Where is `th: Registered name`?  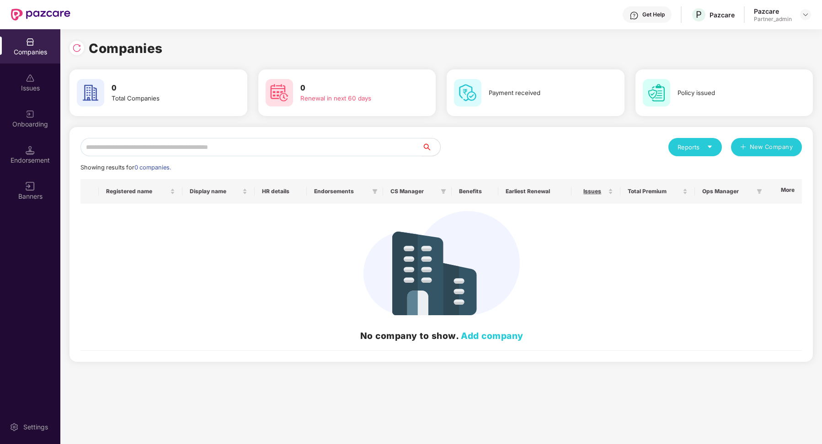 th: Registered name is located at coordinates (141, 192).